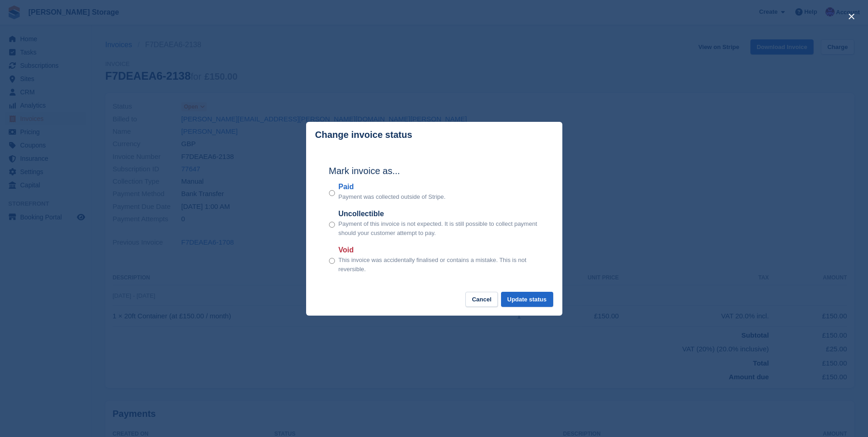  I want to click on button: close, so click(852, 16).